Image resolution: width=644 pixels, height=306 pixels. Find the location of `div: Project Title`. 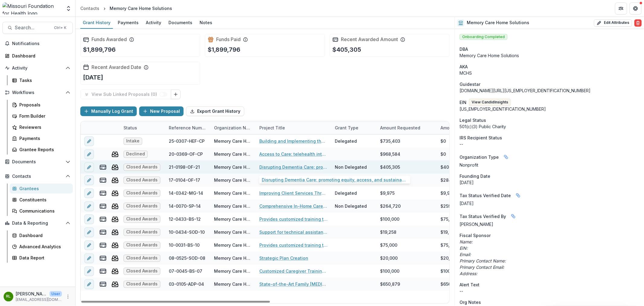

div: Project Title is located at coordinates (271, 127).